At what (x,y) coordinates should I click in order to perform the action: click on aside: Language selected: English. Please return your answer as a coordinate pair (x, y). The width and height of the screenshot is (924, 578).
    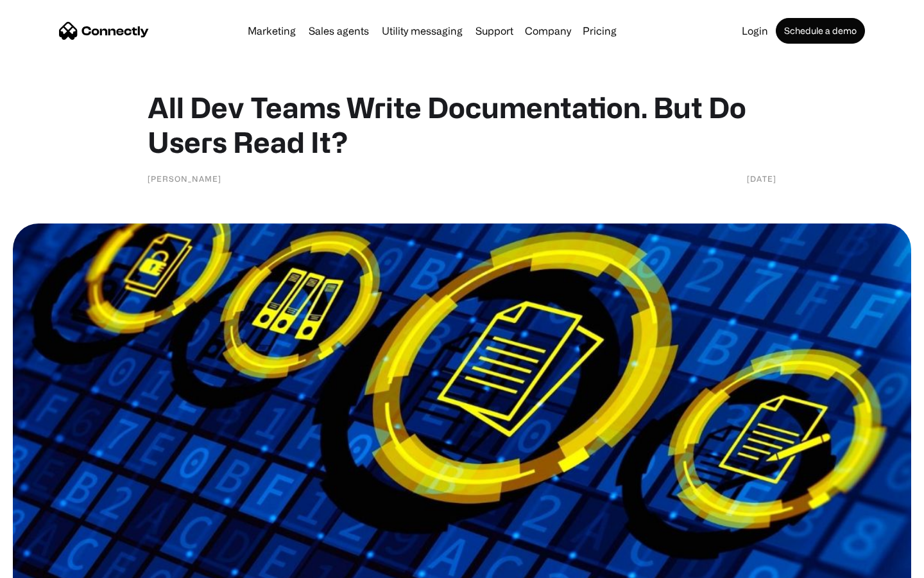
    Looking at the image, I should click on (45, 565).